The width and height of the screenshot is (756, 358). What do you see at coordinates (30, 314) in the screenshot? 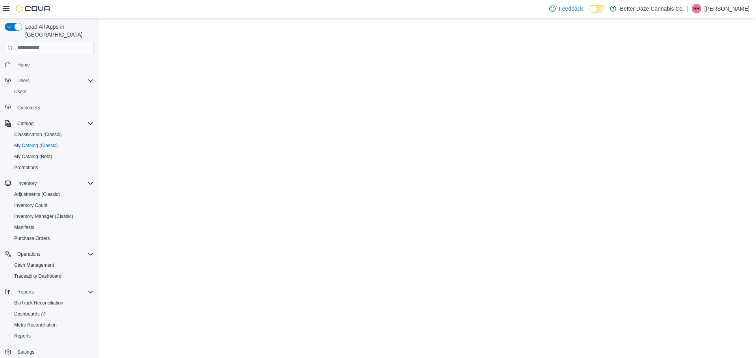
I see `a: Dashboards` at bounding box center [30, 314].